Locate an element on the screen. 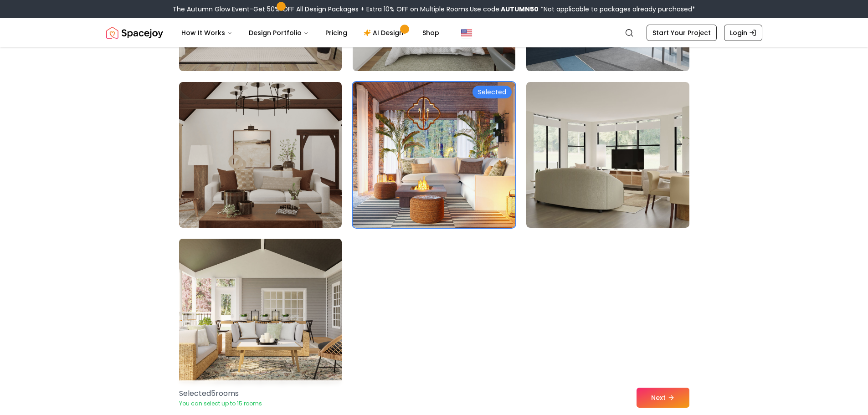 Image resolution: width=868 pixels, height=415 pixels. img: Room room-100 is located at coordinates (260, 311).